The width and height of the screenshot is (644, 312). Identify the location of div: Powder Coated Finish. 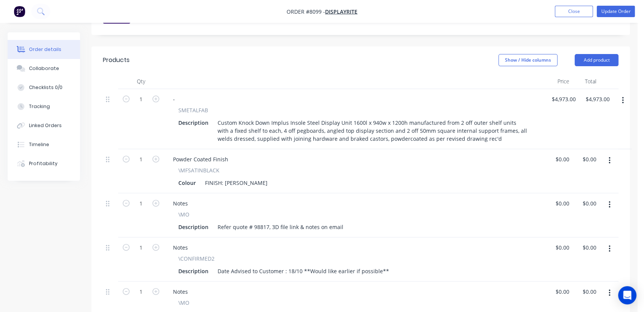
(200, 159).